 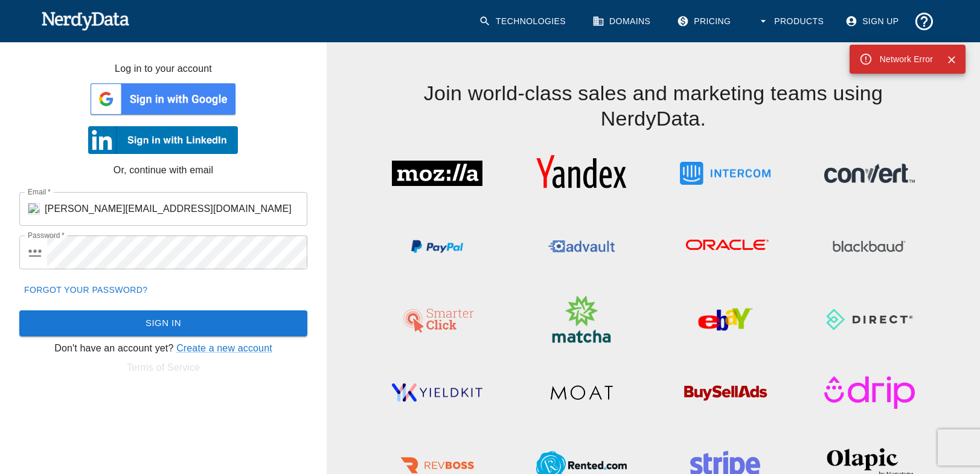 I want to click on img: eBay, so click(x=725, y=320).